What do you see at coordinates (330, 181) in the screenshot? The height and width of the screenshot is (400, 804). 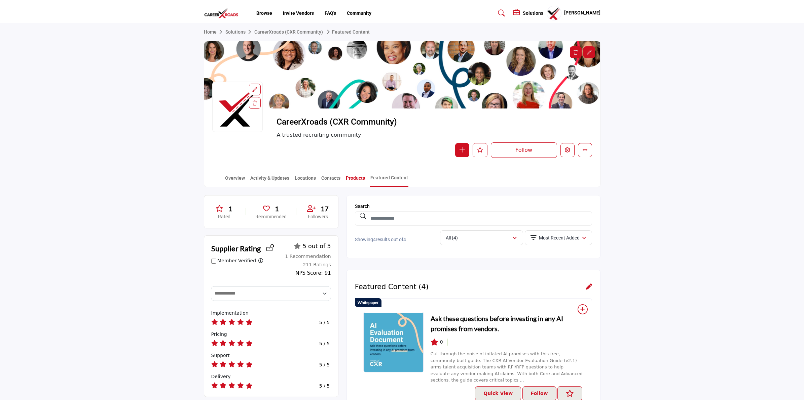 I see `a: Contacts` at bounding box center [330, 181].